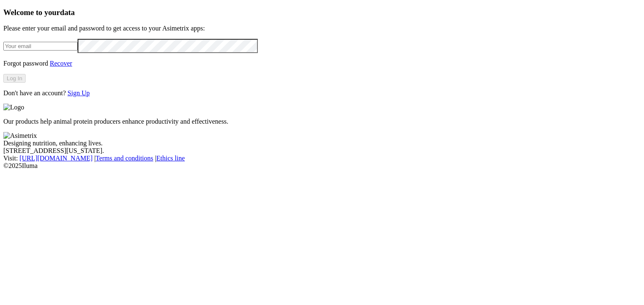 This screenshot has width=644, height=305. What do you see at coordinates (20, 136) in the screenshot?
I see `img: Asimetrix` at bounding box center [20, 136].